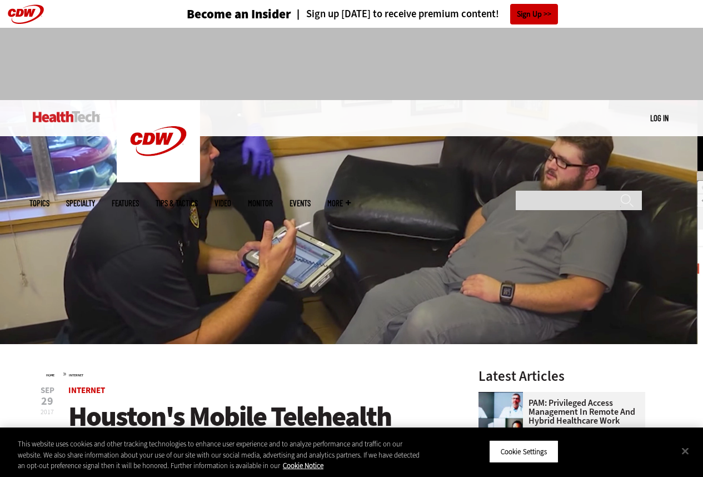 The width and height of the screenshot is (703, 477). I want to click on span: 29, so click(47, 401).